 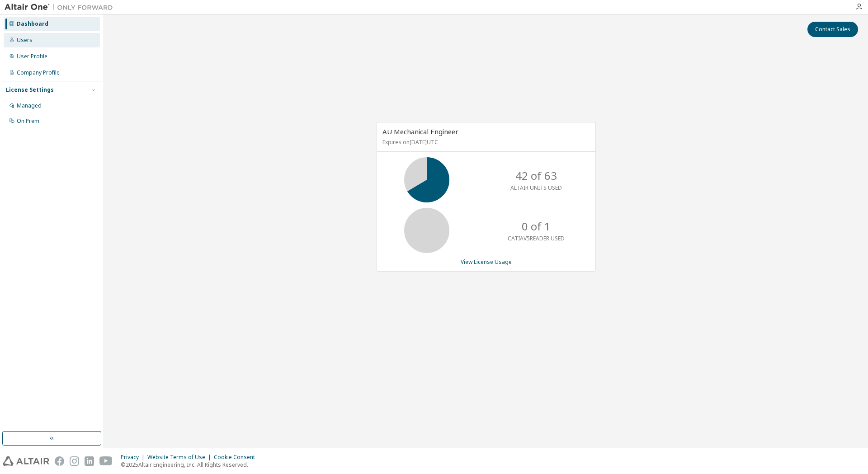 I want to click on a: View License Usage, so click(x=486, y=261).